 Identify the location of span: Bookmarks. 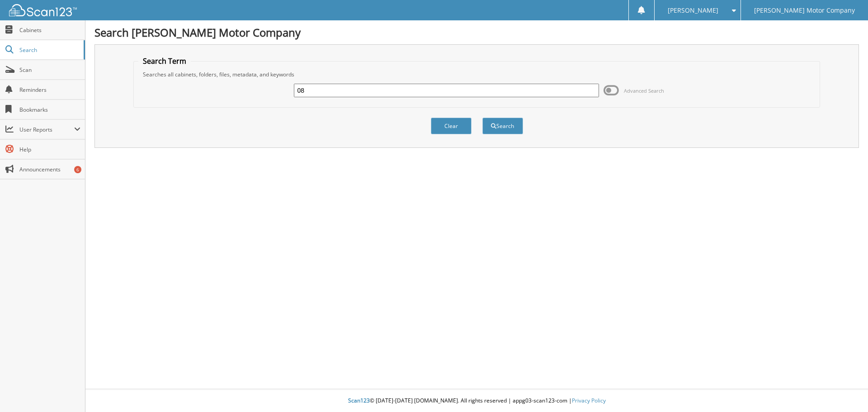
(49, 109).